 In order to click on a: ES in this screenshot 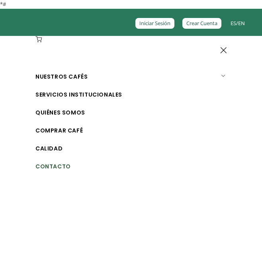, I will do `click(234, 23)`.